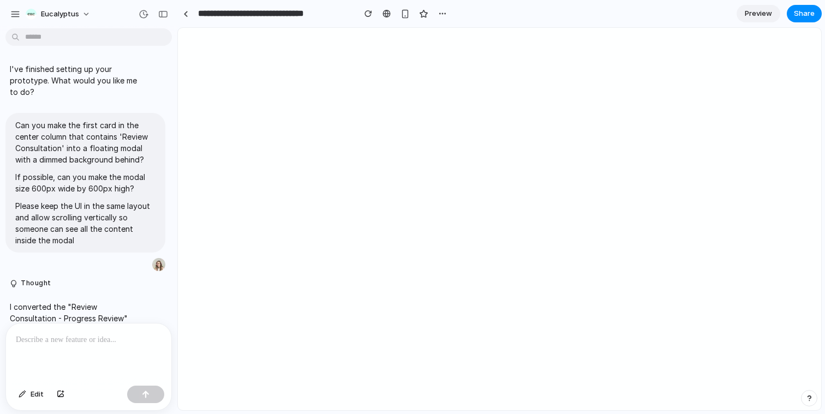 This screenshot has height=414, width=825. I want to click on button: Edit, so click(31, 394).